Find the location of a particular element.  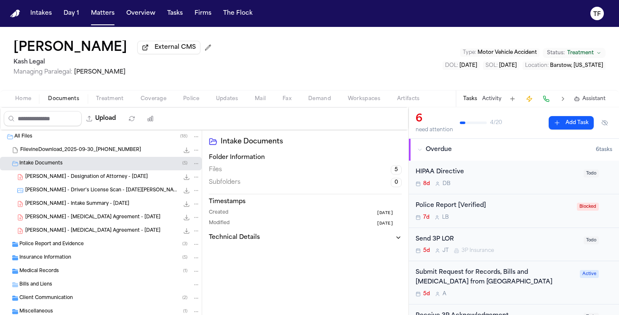

span: Medical Records is located at coordinates (39, 271).